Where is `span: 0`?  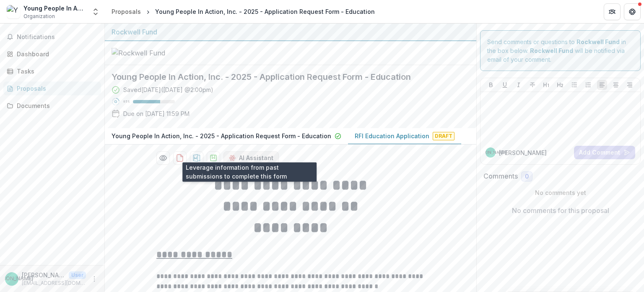 span: 0 is located at coordinates (527, 176).